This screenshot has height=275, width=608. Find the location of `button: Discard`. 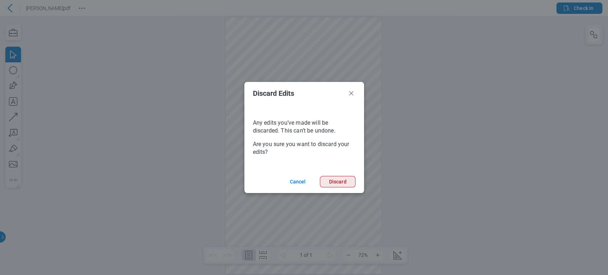

button: Discard is located at coordinates (337, 182).